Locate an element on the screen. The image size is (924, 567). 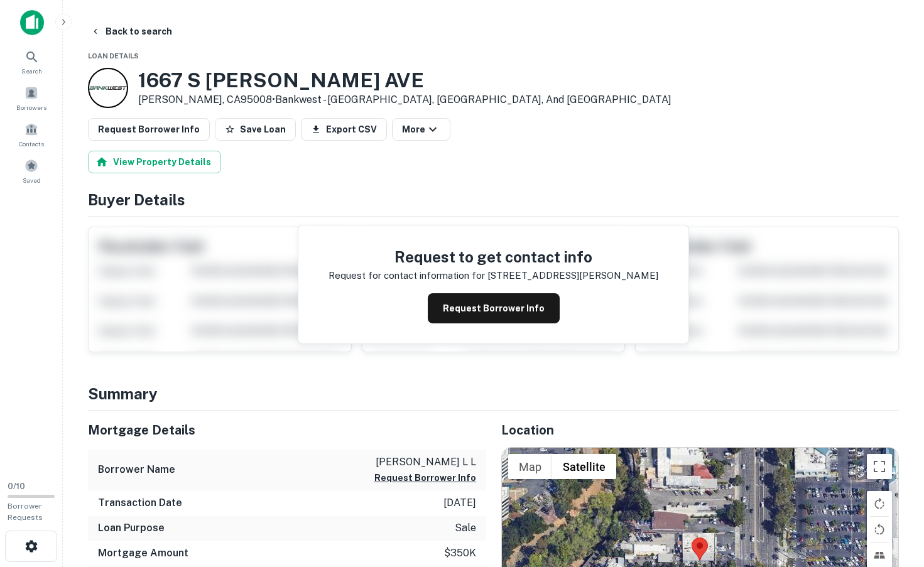
h4: Summary is located at coordinates (493, 394).